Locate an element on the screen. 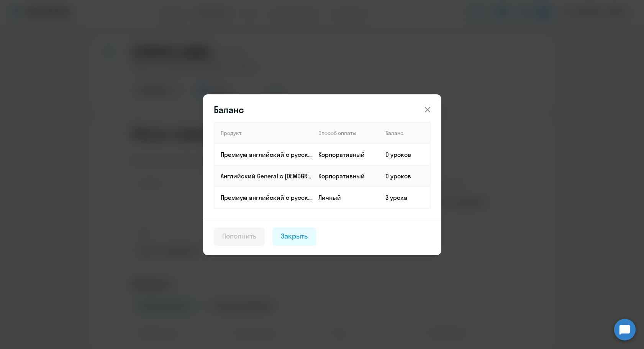  td: Личный is located at coordinates (346, 198).